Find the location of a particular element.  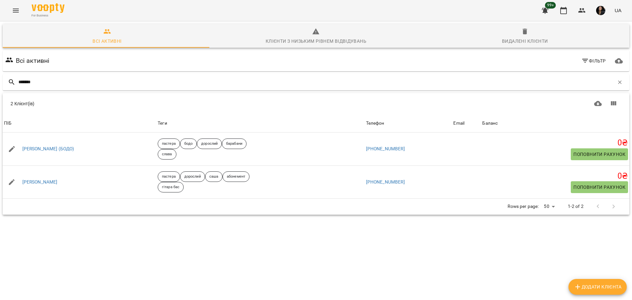

button: Menu is located at coordinates (16, 11).